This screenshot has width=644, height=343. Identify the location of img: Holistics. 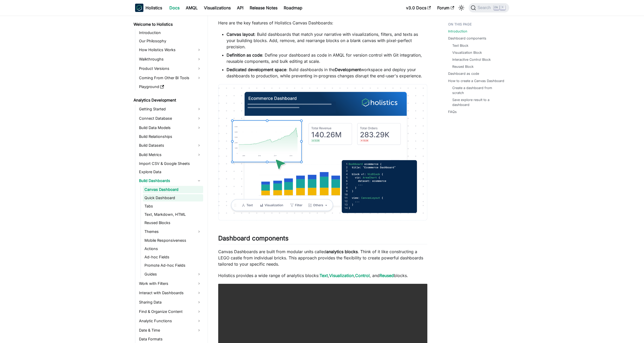
(140, 8).